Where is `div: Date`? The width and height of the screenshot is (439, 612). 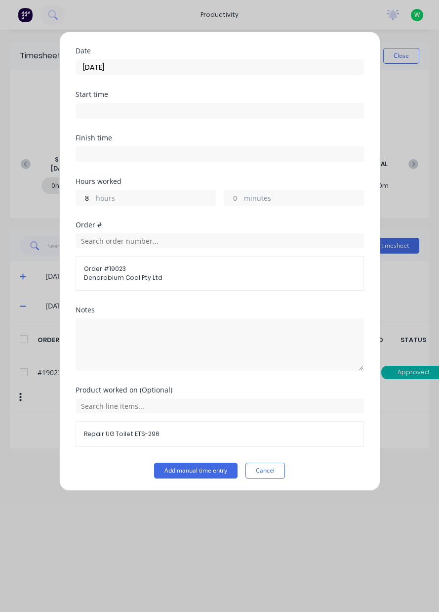 div: Date is located at coordinates (220, 51).